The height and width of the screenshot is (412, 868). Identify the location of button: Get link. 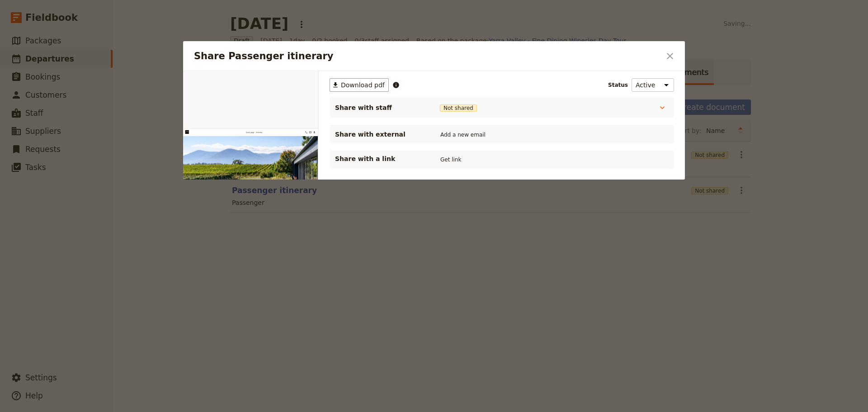
(451, 159).